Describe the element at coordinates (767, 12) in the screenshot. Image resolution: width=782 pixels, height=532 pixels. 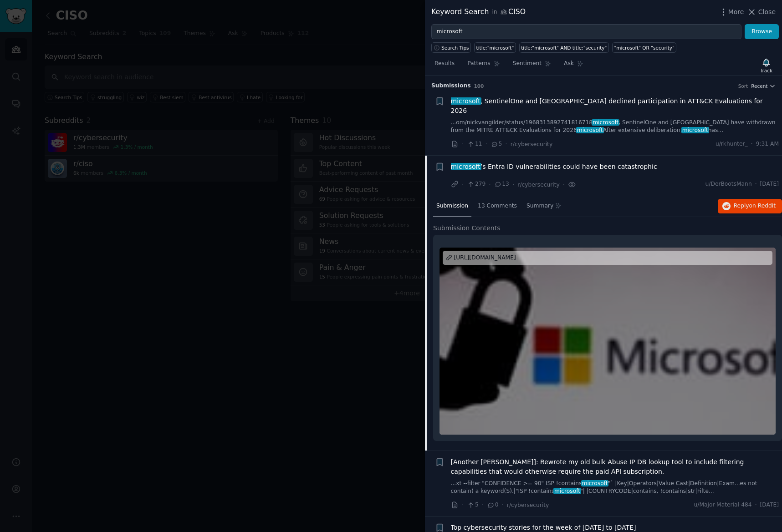
I see `span: Close` at that location.